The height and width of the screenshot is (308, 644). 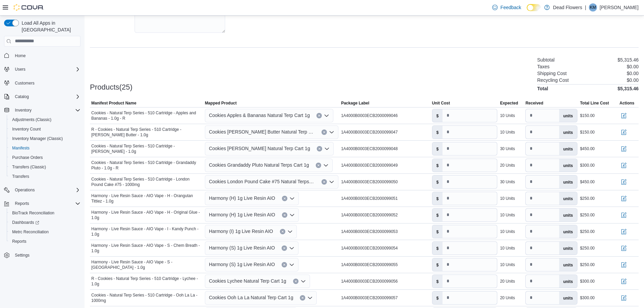 I want to click on a: Adjustments (Classic), so click(x=32, y=120).